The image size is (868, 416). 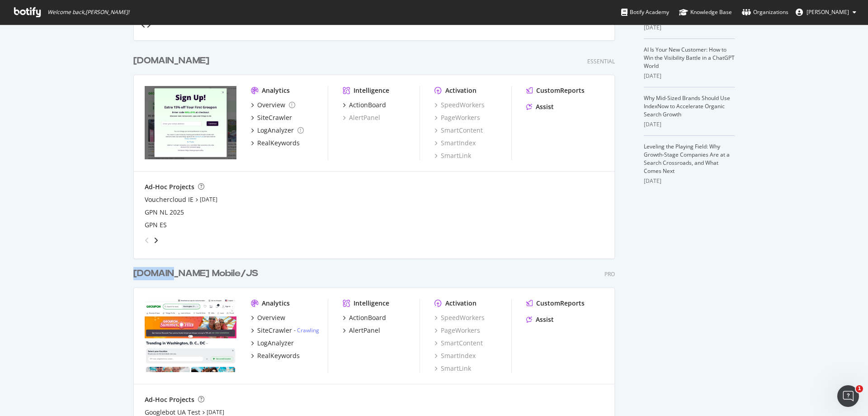 I want to click on img: groupon.ie, so click(x=191, y=123).